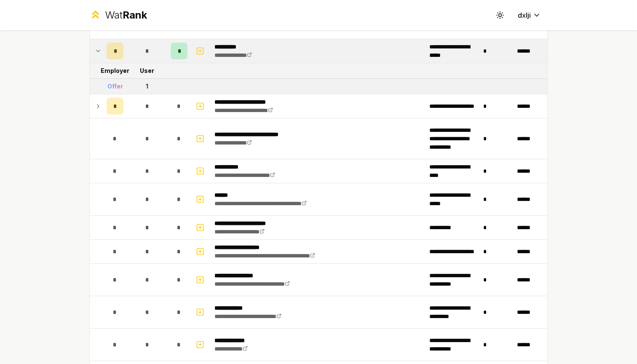 This screenshot has height=364, width=637. Describe the element at coordinates (118, 15) in the screenshot. I see `a: WatRank` at that location.